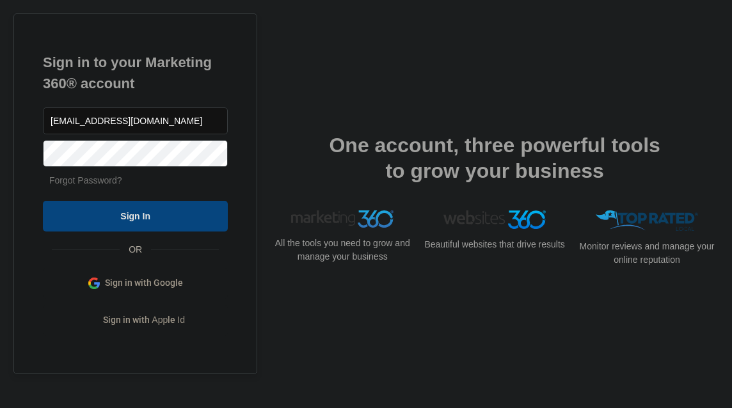 Image resolution: width=732 pixels, height=408 pixels. What do you see at coordinates (135, 320) in the screenshot?
I see `a: Sign in with Apple Id` at bounding box center [135, 320].